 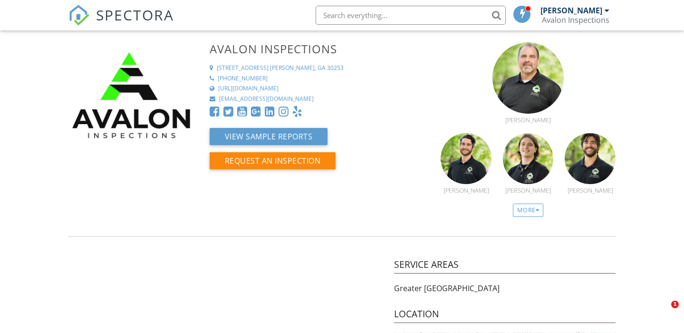 I want to click on h4: Location, so click(x=505, y=315).